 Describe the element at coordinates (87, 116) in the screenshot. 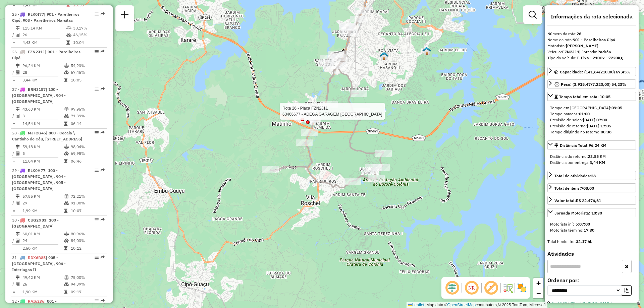

I see `td: 71,39%` at that location.